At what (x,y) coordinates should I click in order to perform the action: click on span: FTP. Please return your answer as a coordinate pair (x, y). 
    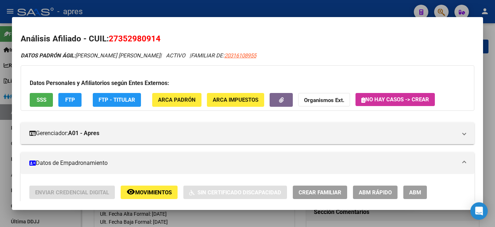
    Looking at the image, I should click on (70, 100).